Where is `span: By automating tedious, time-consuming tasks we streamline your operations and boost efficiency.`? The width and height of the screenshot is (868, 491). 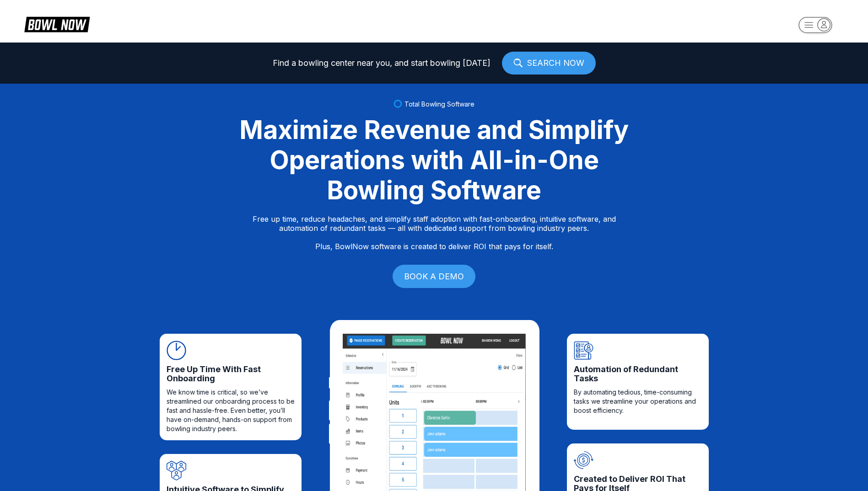 span: By automating tedious, time-consuming tasks we streamline your operations and boost efficiency. is located at coordinates (638, 402).